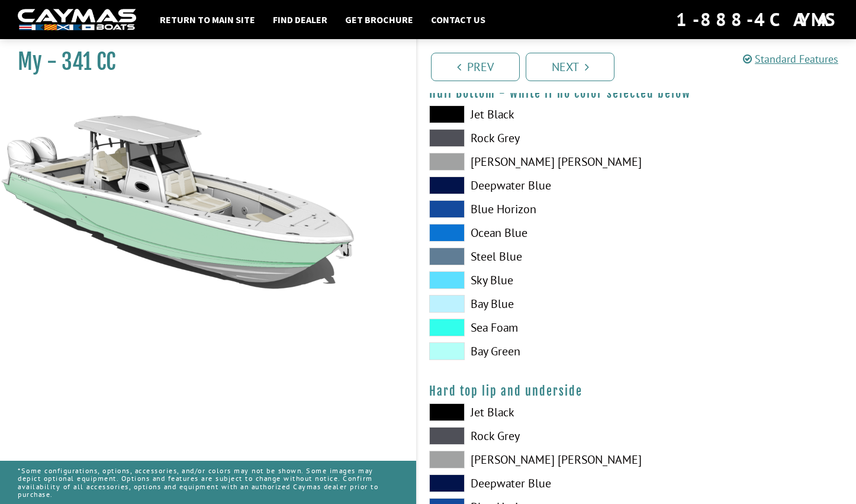  I want to click on ul: Pagination, so click(642, 66).